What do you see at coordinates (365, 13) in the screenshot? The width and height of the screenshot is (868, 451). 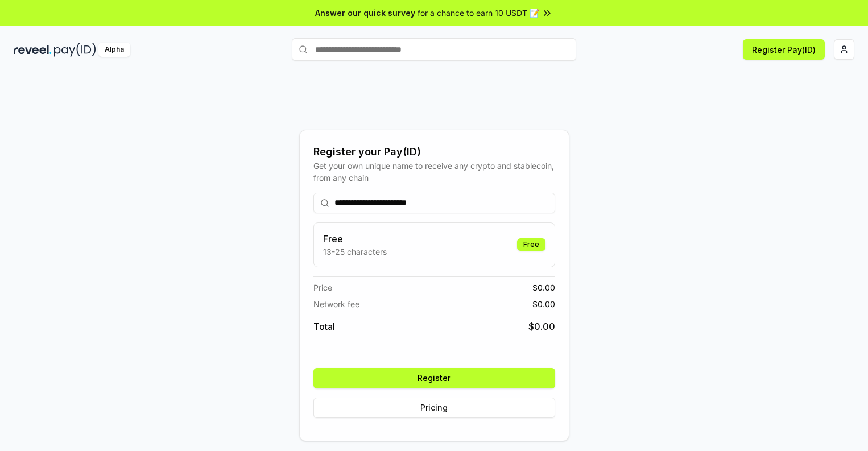 I see `span: Answer our quick survey` at bounding box center [365, 13].